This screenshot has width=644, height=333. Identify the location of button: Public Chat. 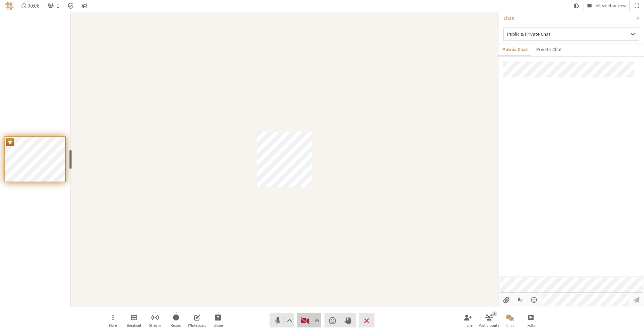
(515, 49).